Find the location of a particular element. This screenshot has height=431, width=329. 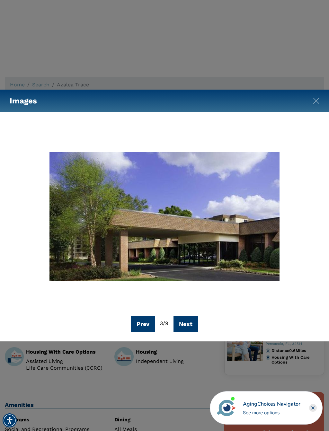

button: Next is located at coordinates (186, 324).